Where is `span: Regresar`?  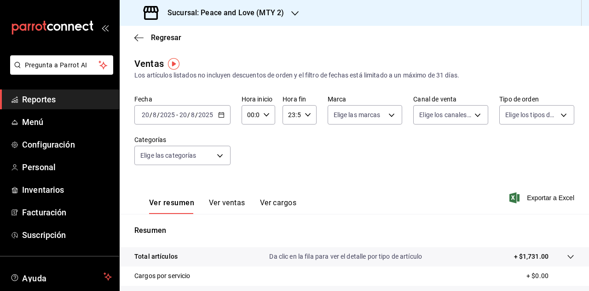
span: Regresar is located at coordinates (166, 37).